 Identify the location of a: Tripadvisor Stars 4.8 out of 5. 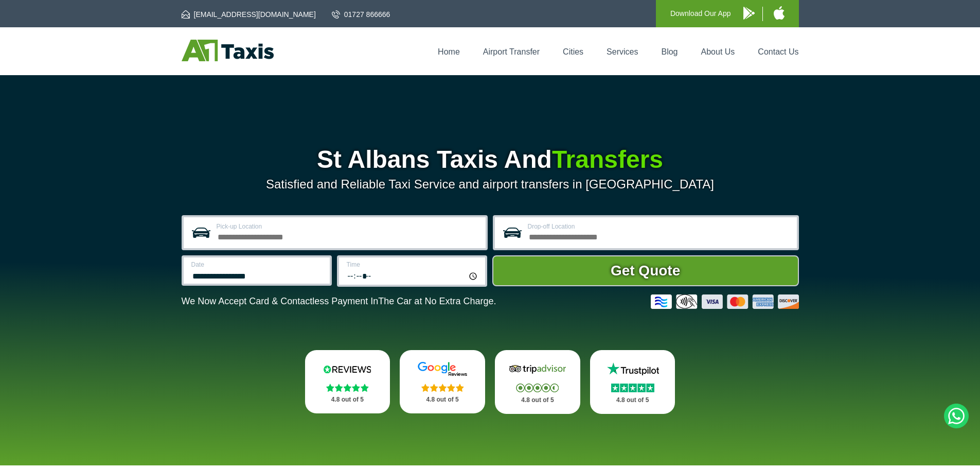
(538, 382).